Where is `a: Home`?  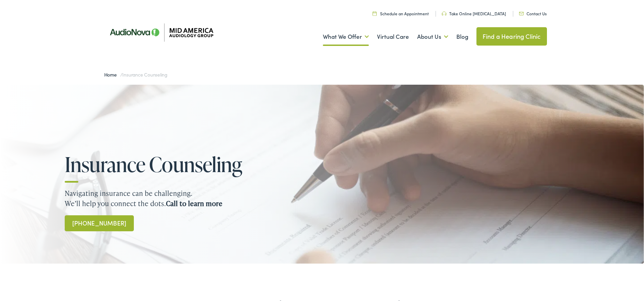
a: Home is located at coordinates (112, 74).